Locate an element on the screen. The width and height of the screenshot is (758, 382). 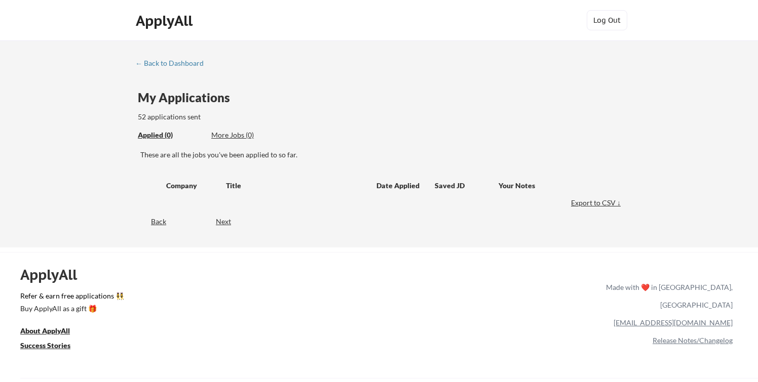
div: Saved JD is located at coordinates (466, 185).